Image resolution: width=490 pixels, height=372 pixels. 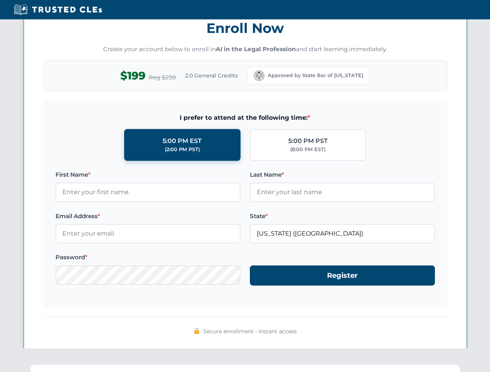 I want to click on span: Secure enrollment • Instant access, so click(x=250, y=332).